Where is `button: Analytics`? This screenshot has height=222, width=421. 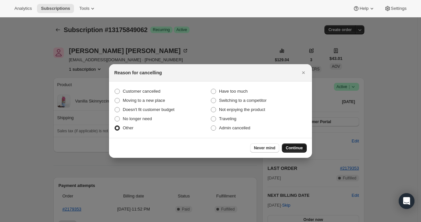 button: Analytics is located at coordinates (23, 9).